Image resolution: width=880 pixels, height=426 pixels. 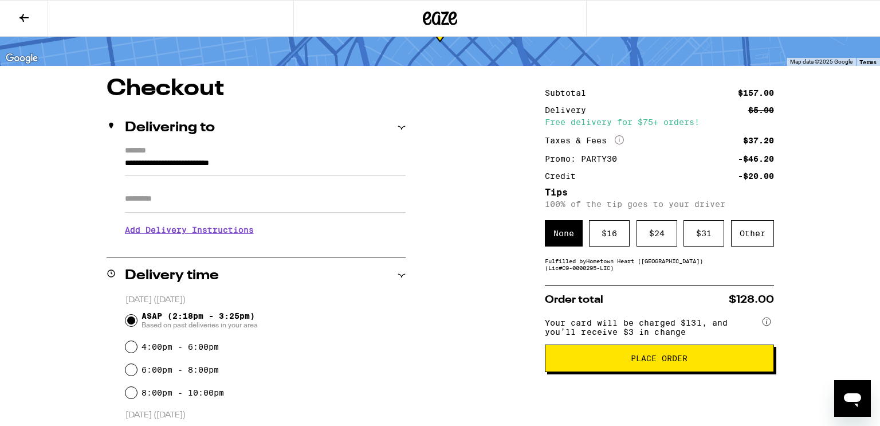 What do you see at coordinates (585, 159) in the screenshot?
I see `div: Promo: PARTY30` at bounding box center [585, 159].